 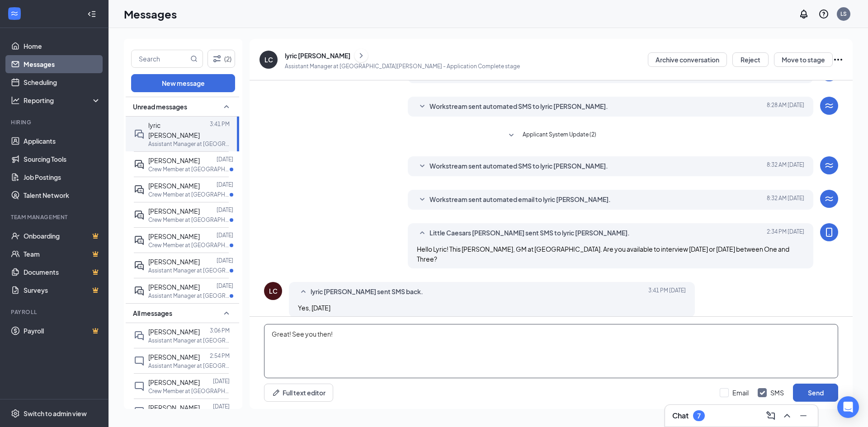 I want to click on div: Hiring, so click(x=55, y=122).